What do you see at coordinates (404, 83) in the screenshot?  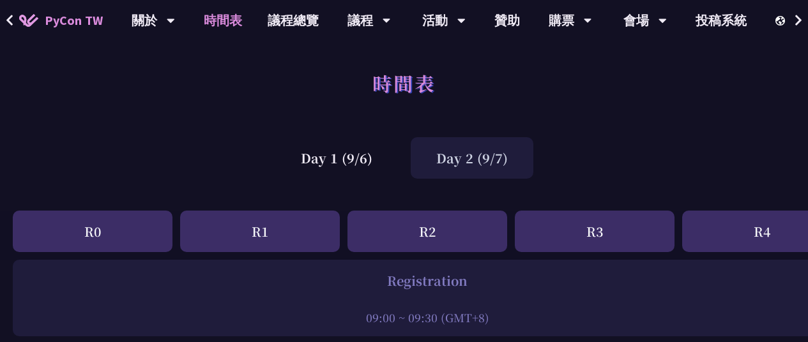 I see `h1: 時間表` at bounding box center [404, 83].